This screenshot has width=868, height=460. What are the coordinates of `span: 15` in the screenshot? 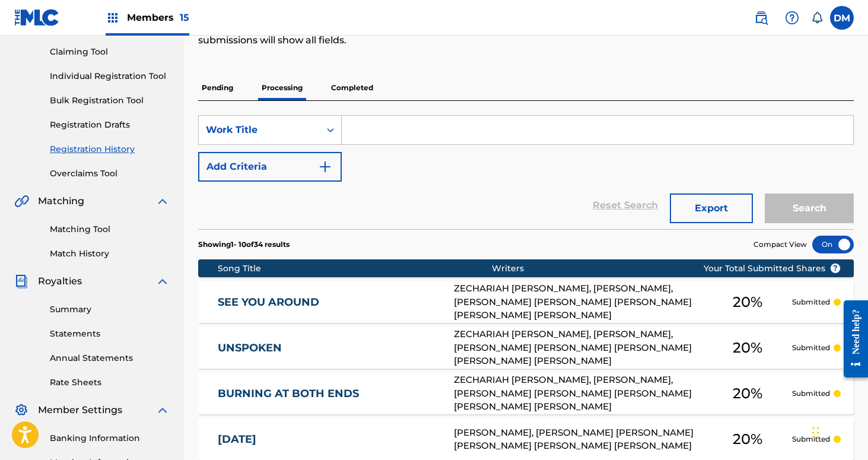 It's located at (184, 18).